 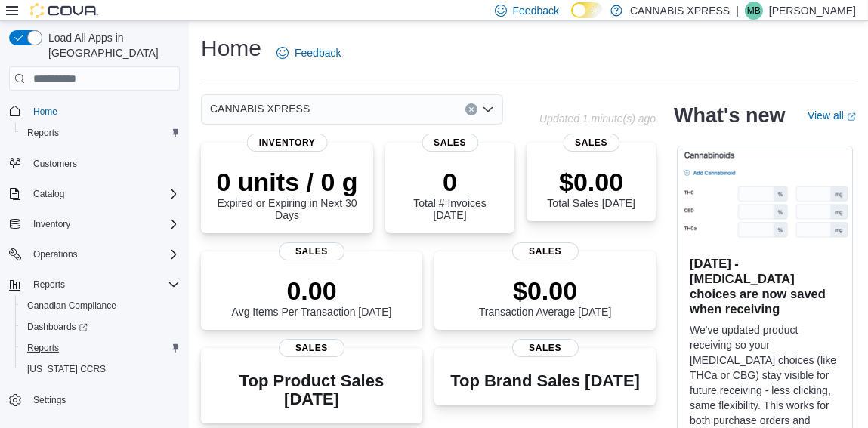 I want to click on button: Customers, so click(x=94, y=163).